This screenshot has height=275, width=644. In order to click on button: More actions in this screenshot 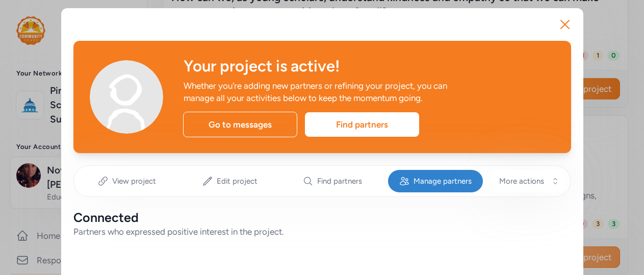, I will do `click(528, 181)`.